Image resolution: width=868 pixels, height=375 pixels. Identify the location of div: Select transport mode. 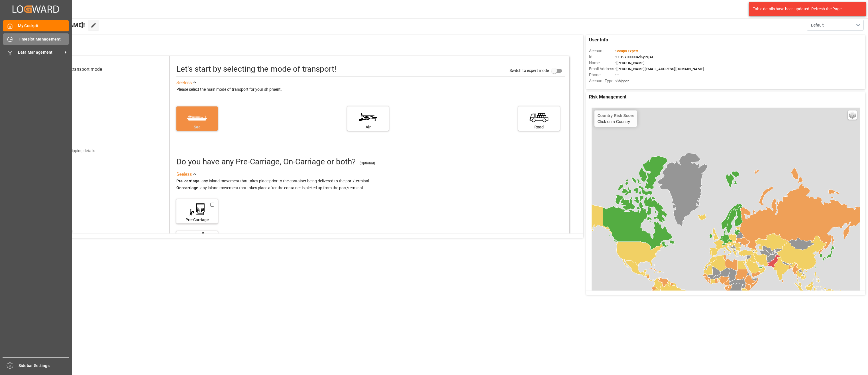
(80, 69).